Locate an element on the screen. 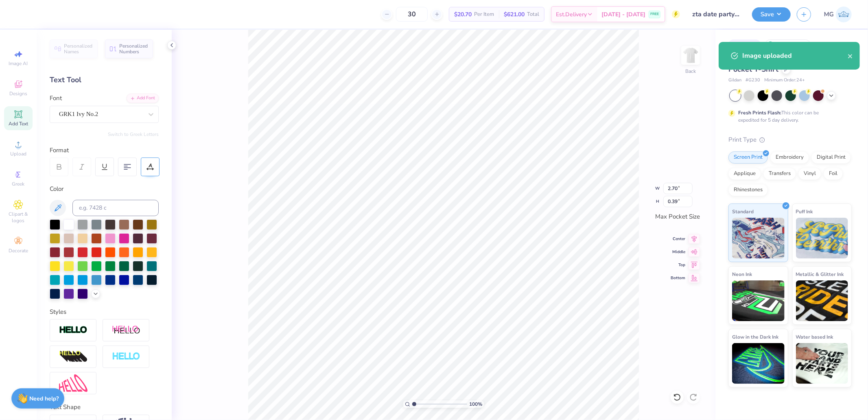 The image size is (868, 420). div: This color can be expedited for 5 day delivery. is located at coordinates (788, 117).